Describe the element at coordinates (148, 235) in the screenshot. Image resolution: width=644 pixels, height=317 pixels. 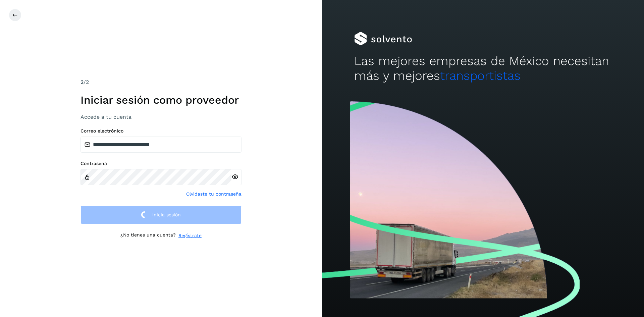
I see `p: ¿No tienes una cuenta?` at that location.